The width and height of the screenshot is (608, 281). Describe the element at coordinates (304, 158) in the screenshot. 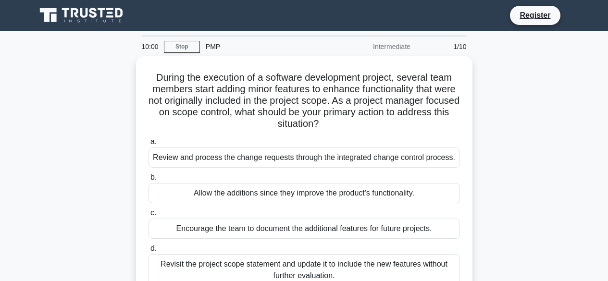

I see `div: Review and process the change requests through the integrated change control process.` at that location.